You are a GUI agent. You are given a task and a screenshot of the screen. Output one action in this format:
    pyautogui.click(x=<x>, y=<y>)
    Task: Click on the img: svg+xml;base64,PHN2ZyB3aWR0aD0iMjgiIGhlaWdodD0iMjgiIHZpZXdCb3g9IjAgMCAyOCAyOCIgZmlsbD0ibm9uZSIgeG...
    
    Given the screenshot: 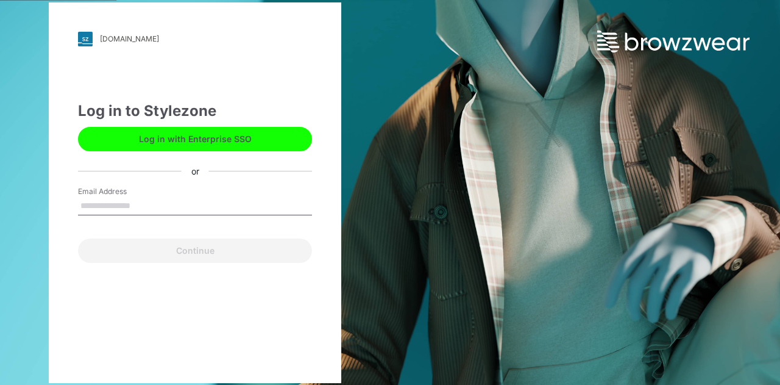 What is the action you would take?
    pyautogui.click(x=85, y=39)
    